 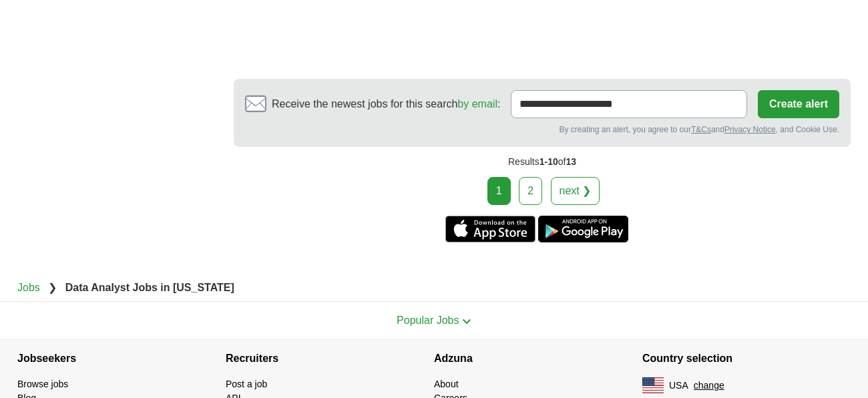 What do you see at coordinates (42, 383) in the screenshot?
I see `a: Browse jobs` at bounding box center [42, 383].